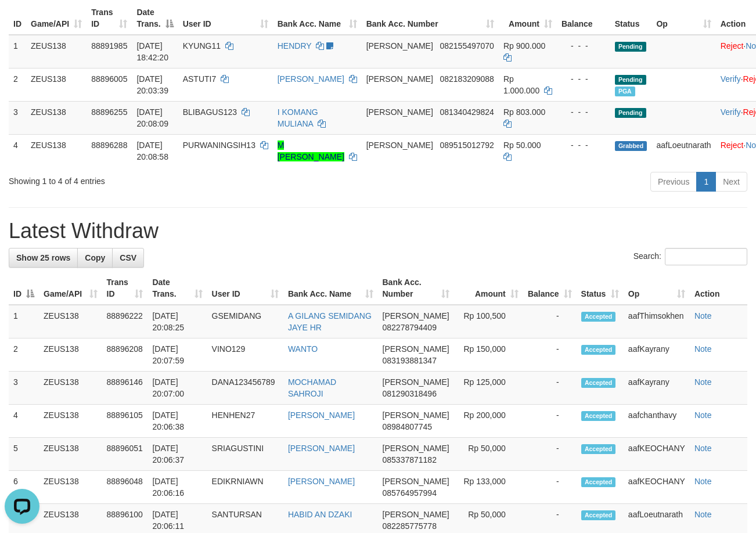  What do you see at coordinates (18, 18) in the screenshot?
I see `th: ID` at bounding box center [18, 18].